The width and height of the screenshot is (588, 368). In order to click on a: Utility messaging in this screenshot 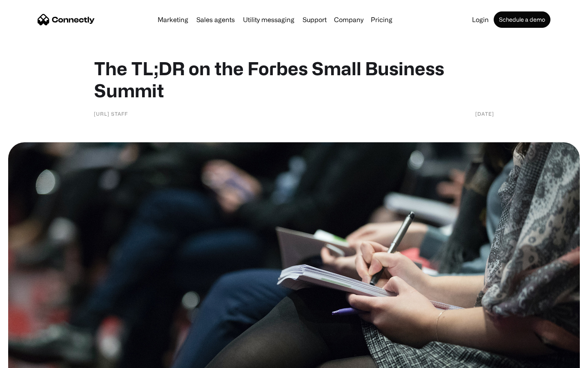, I will do `click(268, 20)`.